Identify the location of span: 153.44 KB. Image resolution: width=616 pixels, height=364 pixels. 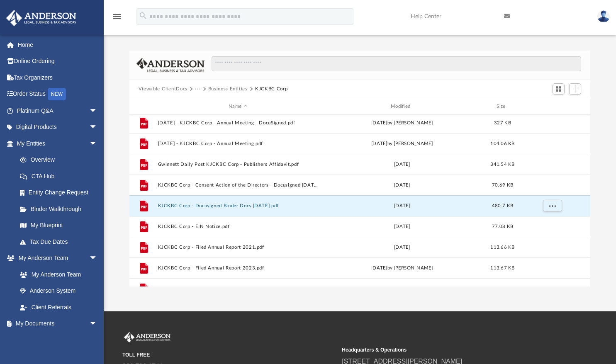
(502, 289).